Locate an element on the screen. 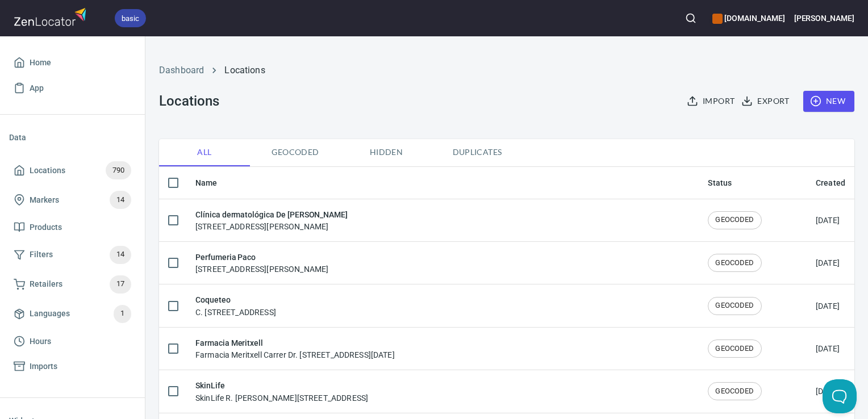 The height and width of the screenshot is (419, 868). h3: Locations is located at coordinates (189, 101).